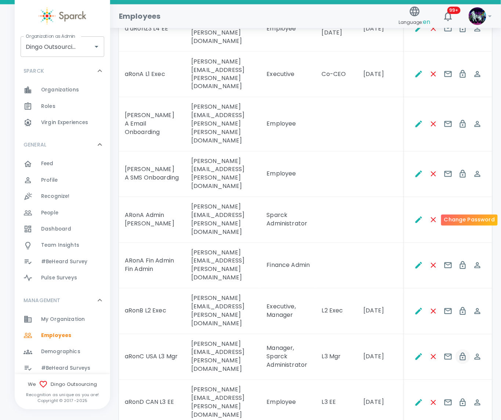 Image resolution: width=501 pixels, height=420 pixels. What do you see at coordinates (62, 180) in the screenshot?
I see `div: Profile` at bounding box center [62, 180].